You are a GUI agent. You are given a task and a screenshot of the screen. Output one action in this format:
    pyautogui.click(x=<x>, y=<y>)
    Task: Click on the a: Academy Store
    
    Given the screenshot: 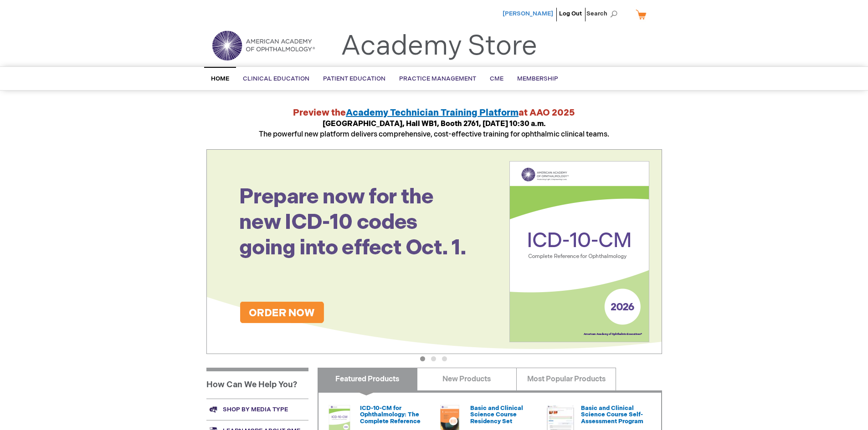 What is the action you would take?
    pyautogui.click(x=438, y=46)
    